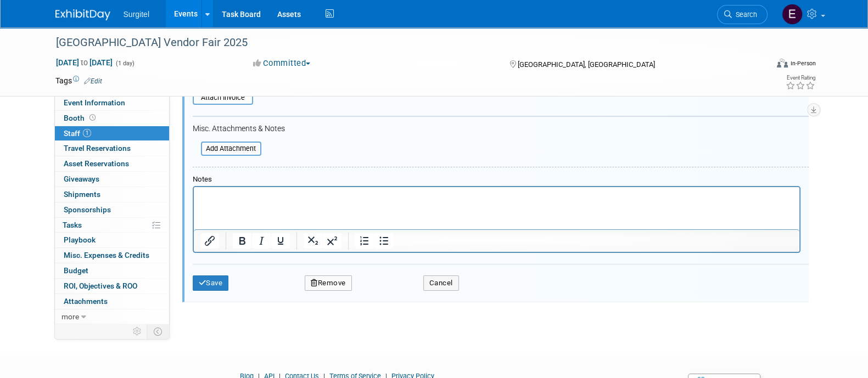 This screenshot has width=868, height=378. What do you see at coordinates (742, 15) in the screenshot?
I see `a: Search` at bounding box center [742, 15].